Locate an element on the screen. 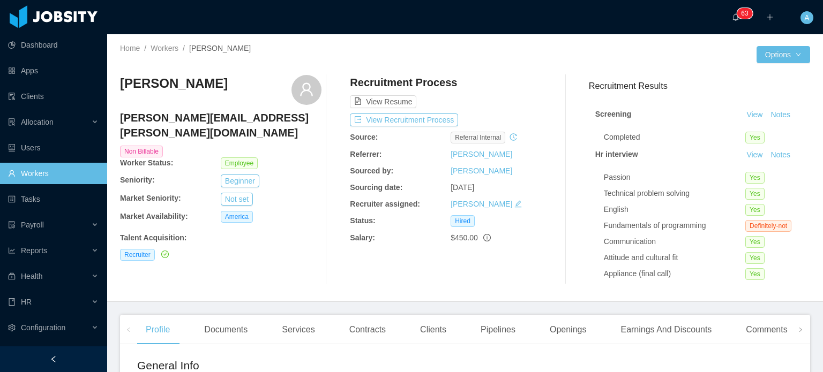  div: English is located at coordinates (675, 209).